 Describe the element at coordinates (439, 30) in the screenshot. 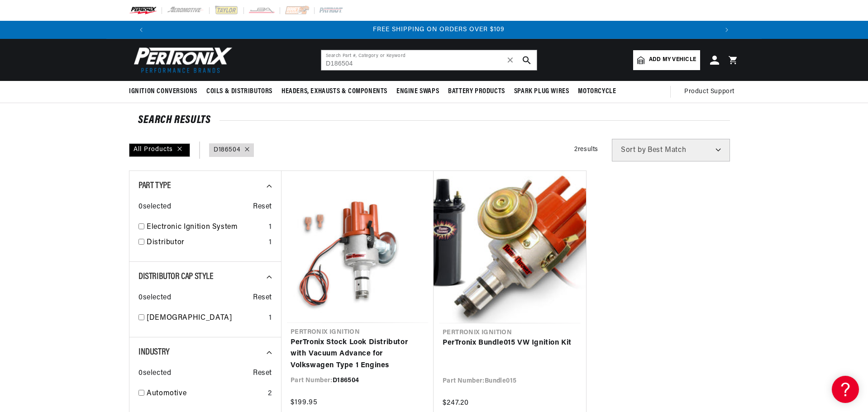

I see `div: Announcement` at that location.